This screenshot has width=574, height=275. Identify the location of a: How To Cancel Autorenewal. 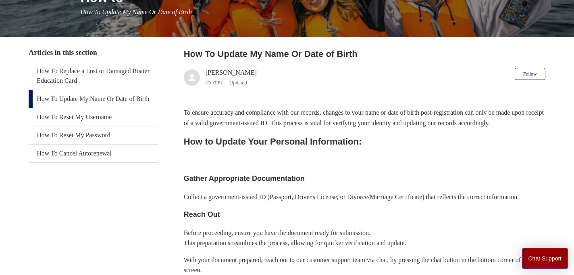
(93, 153).